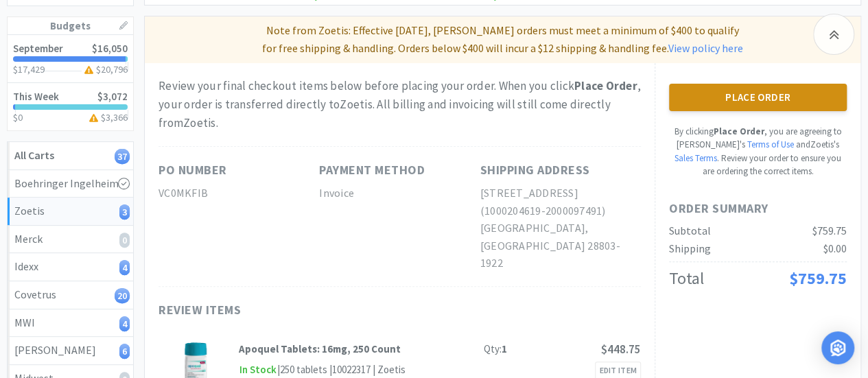 Image resolution: width=868 pixels, height=378 pixels. What do you see at coordinates (70, 106) in the screenshot?
I see `a: This Week$3,072$0$3,366` at bounding box center [70, 106].